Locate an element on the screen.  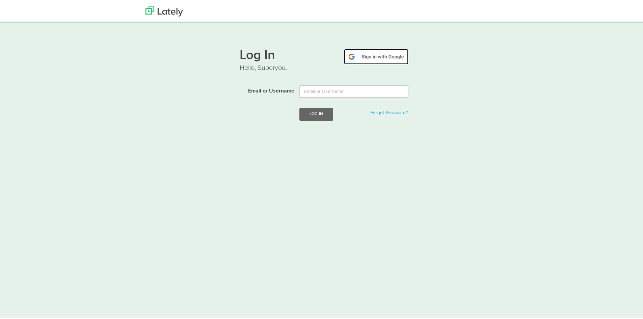
p: Hello, Superyou. is located at coordinates (324, 67).